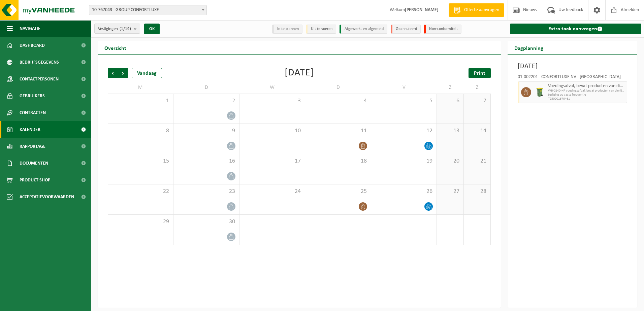  Describe the element at coordinates (47, 197) in the screenshot. I see `span: Acceptatievoorwaarden` at that location.